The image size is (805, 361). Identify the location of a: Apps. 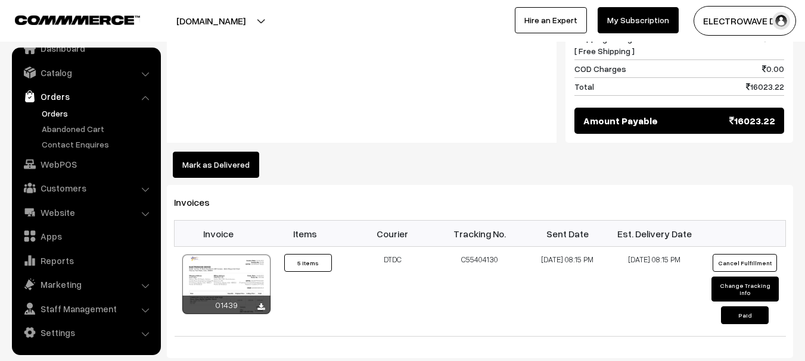
(86, 236).